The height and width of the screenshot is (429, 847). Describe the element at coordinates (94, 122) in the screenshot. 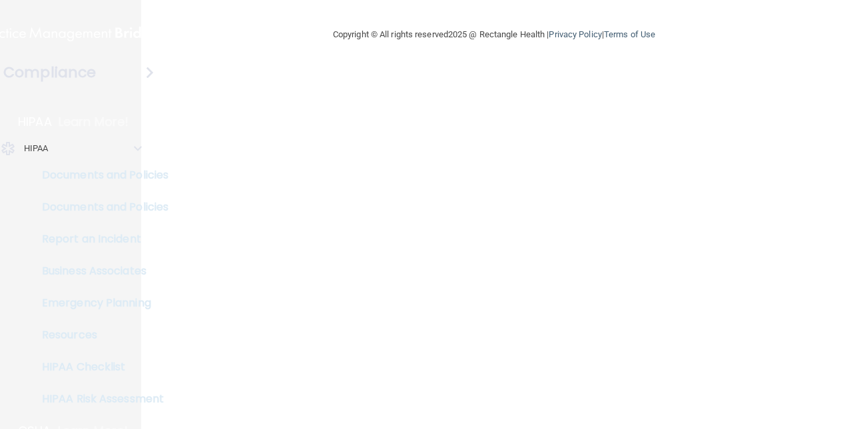

I see `p: Learn More!` at that location.